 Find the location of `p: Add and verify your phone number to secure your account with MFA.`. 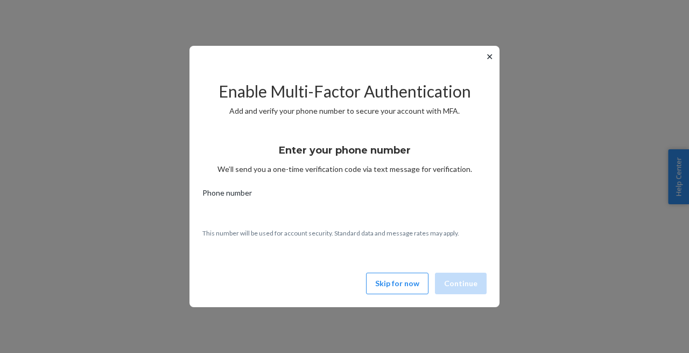

p: Add and verify your phone number to secure your account with MFA. is located at coordinates (345, 111).